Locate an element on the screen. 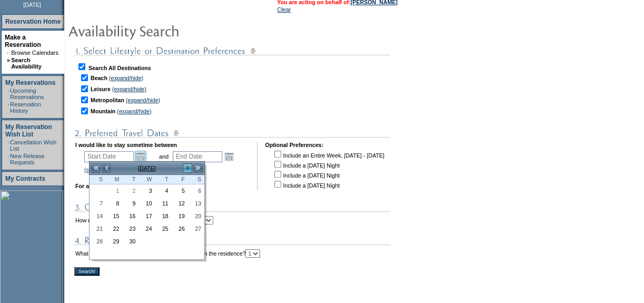 The height and width of the screenshot is (303, 644). td: Wednesday, September 03, 2025 is located at coordinates (147, 190).